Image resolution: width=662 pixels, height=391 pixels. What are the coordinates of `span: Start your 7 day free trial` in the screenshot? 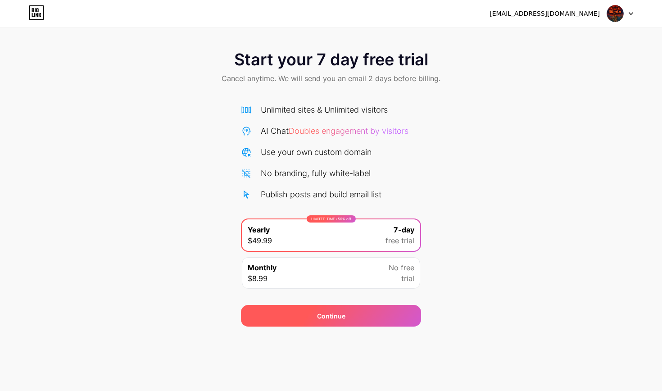 It's located at (331, 59).